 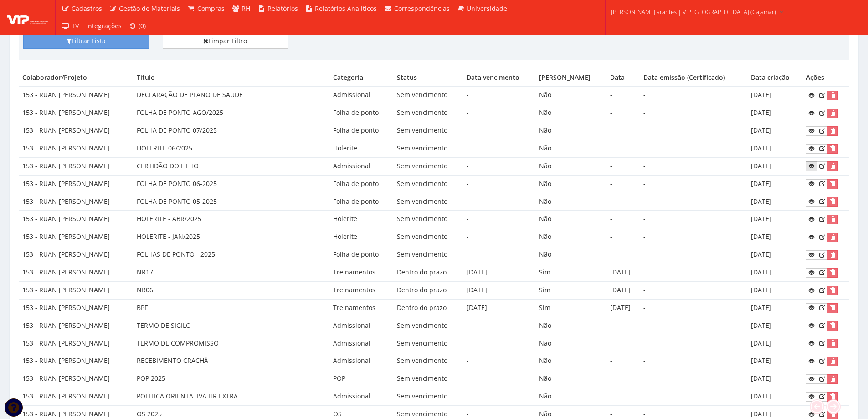 I want to click on td: Treinamentos, so click(x=361, y=307).